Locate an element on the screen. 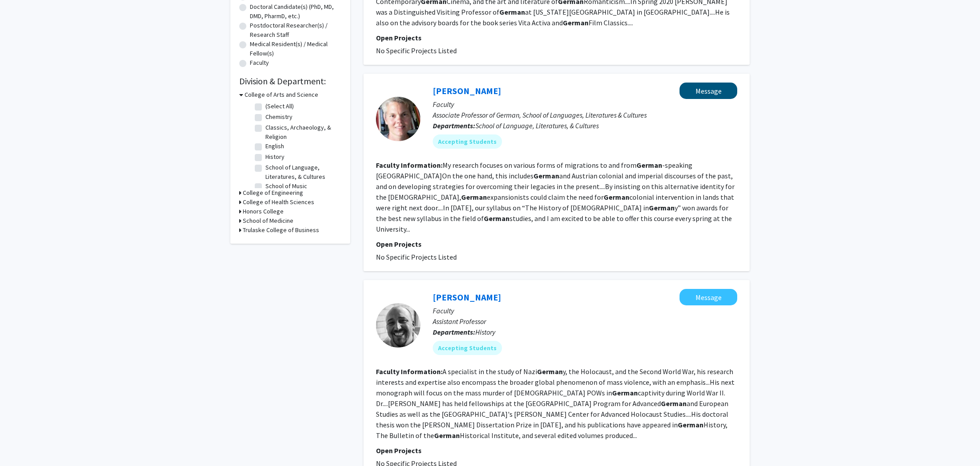  button: Message Kristin Kopp is located at coordinates (709, 90).